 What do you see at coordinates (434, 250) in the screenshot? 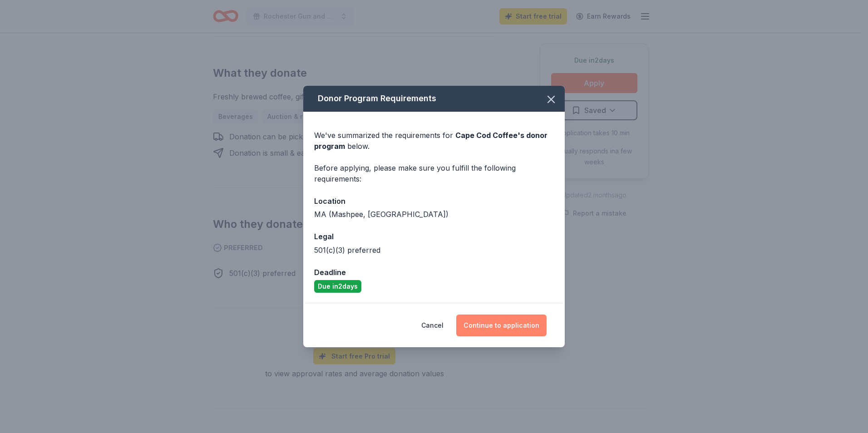
I see `div: 501(c)(3) preferred` at bounding box center [434, 250].